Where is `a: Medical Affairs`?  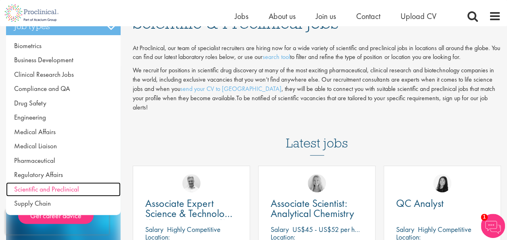
a: Medical Affairs is located at coordinates (63, 132).